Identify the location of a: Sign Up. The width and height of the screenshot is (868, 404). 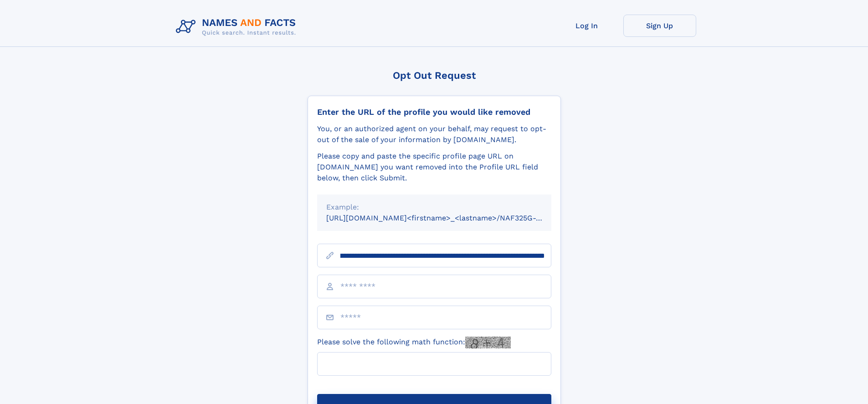
(660, 26).